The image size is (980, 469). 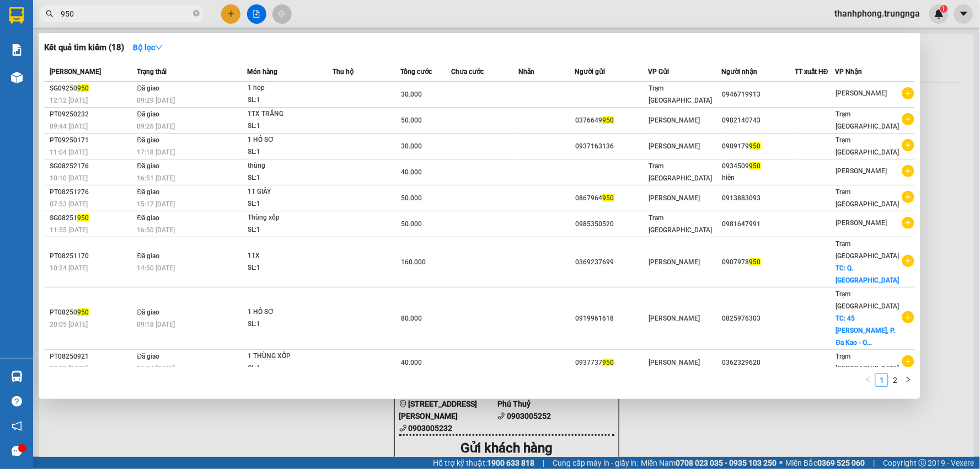 What do you see at coordinates (91, 357) in the screenshot?
I see `div: PT08250921` at bounding box center [91, 357].